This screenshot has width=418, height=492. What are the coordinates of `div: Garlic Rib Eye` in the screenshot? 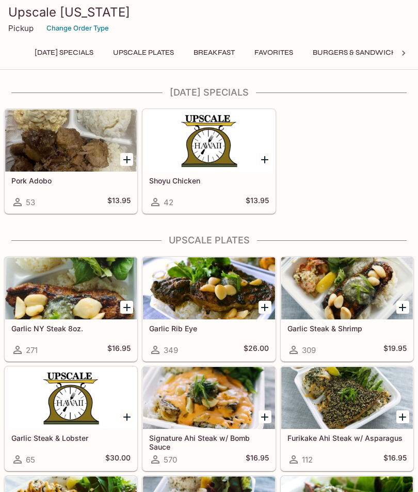 It's located at (209, 288).